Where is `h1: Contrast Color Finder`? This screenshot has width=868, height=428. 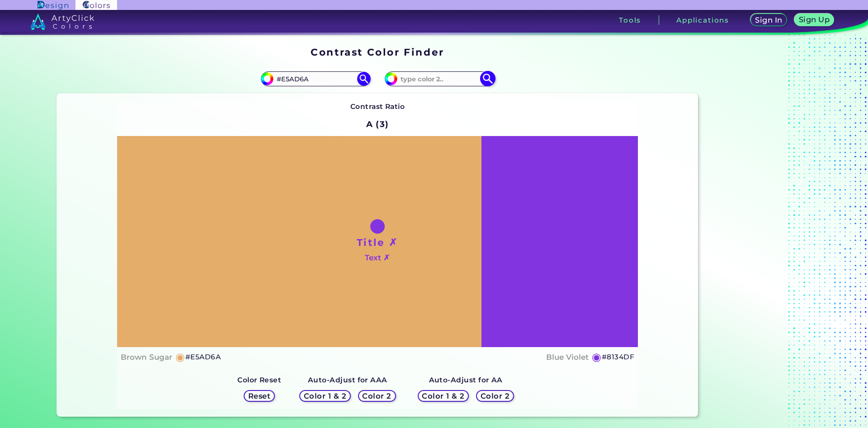
h1: Contrast Color Finder is located at coordinates (377, 52).